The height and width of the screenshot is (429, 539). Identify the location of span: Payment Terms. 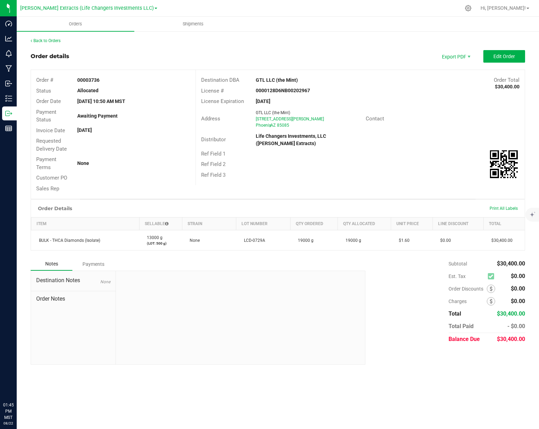
(46, 163).